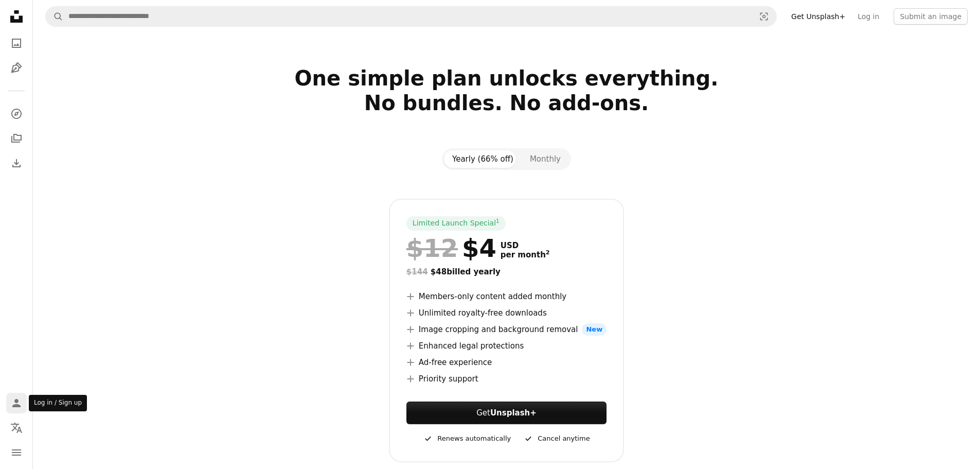 The height and width of the screenshot is (469, 980). Describe the element at coordinates (868, 16) in the screenshot. I see `a: Log in` at that location.